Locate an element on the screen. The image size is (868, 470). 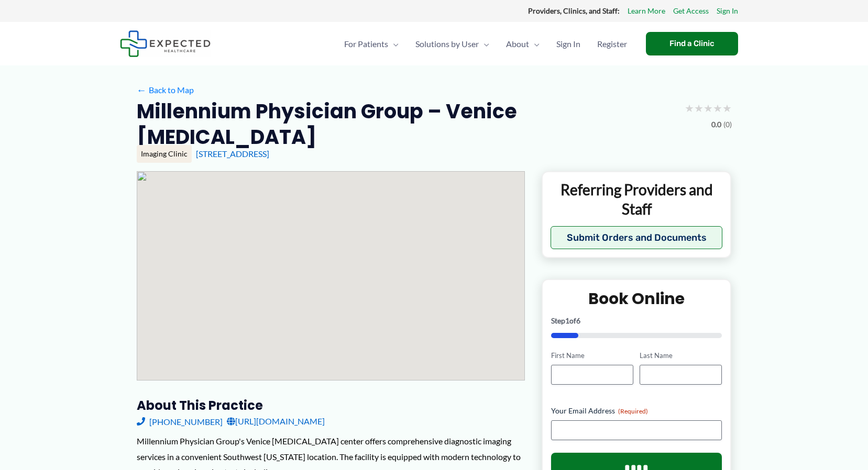
span: 0.0 is located at coordinates (716, 125).